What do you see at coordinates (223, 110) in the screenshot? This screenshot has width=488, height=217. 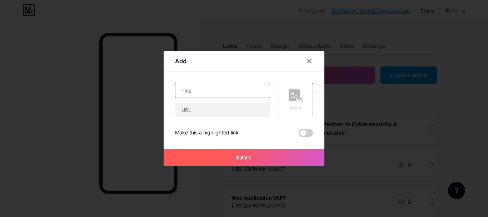 I see `input: URL` at bounding box center [223, 110].